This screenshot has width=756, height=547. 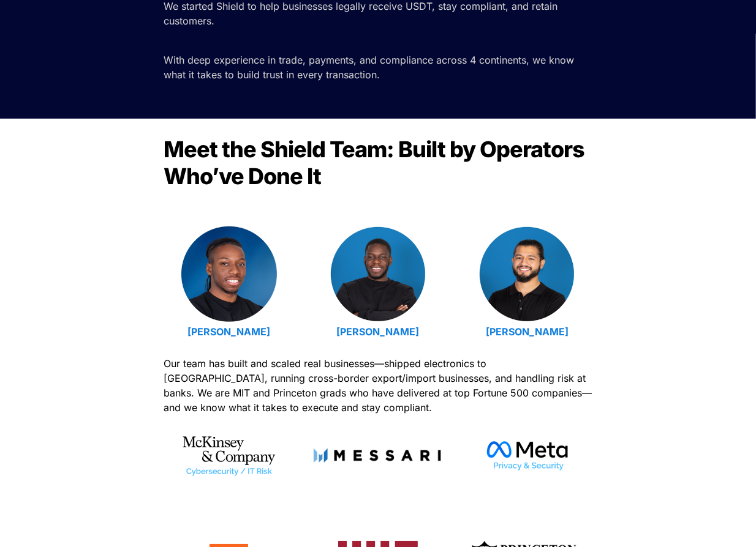 What do you see at coordinates (370, 68) in the screenshot?
I see `span: With deep experience in trade, payments, and compliance across 4 continents, we know what it take...` at bounding box center [370, 68].